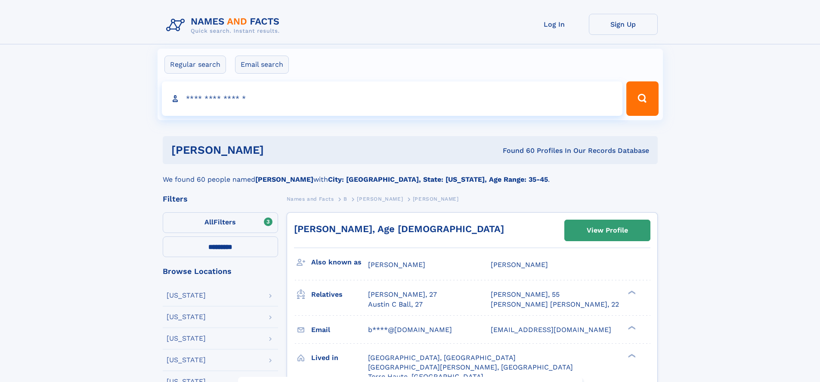 The height and width of the screenshot is (382, 820). What do you see at coordinates (340, 294) in the screenshot?
I see `h3: Relatives` at bounding box center [340, 294].